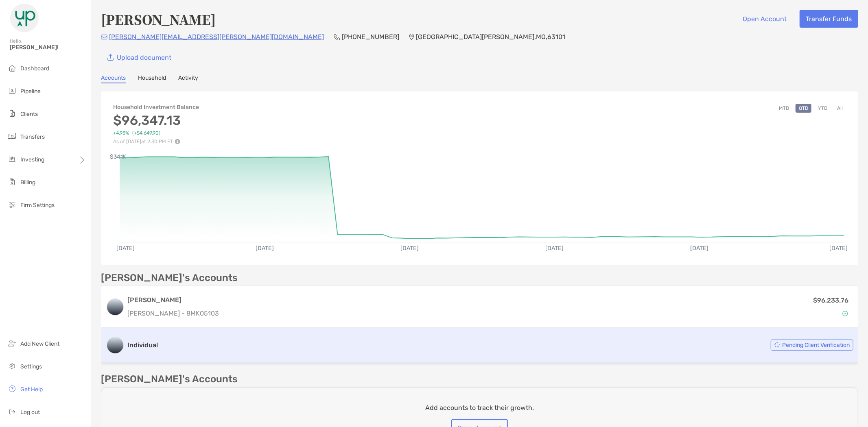  Describe the element at coordinates (110, 57) in the screenshot. I see `img: button icon` at that location.